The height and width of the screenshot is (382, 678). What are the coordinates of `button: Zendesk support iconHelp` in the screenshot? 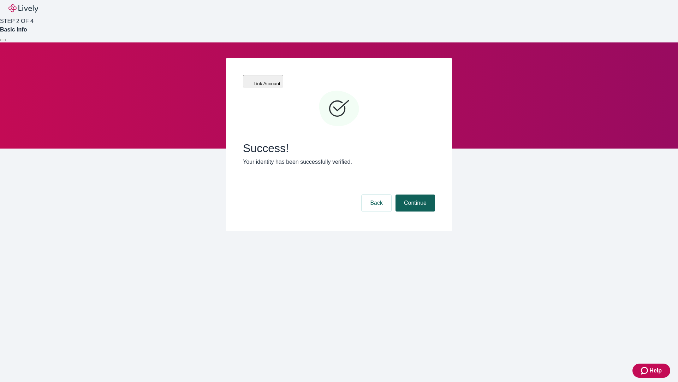 It's located at (652, 370).